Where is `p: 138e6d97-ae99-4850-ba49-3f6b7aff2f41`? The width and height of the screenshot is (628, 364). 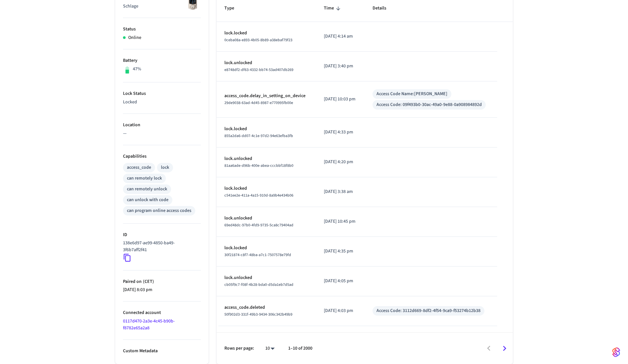 p: 138e6d97-ae99-4850-ba49-3f6b7aff2f41 is located at coordinates (161, 246).